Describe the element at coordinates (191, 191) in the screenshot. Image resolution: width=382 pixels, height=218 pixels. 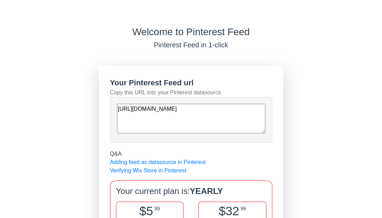
I see `h4: Your current plan is:` at that location.